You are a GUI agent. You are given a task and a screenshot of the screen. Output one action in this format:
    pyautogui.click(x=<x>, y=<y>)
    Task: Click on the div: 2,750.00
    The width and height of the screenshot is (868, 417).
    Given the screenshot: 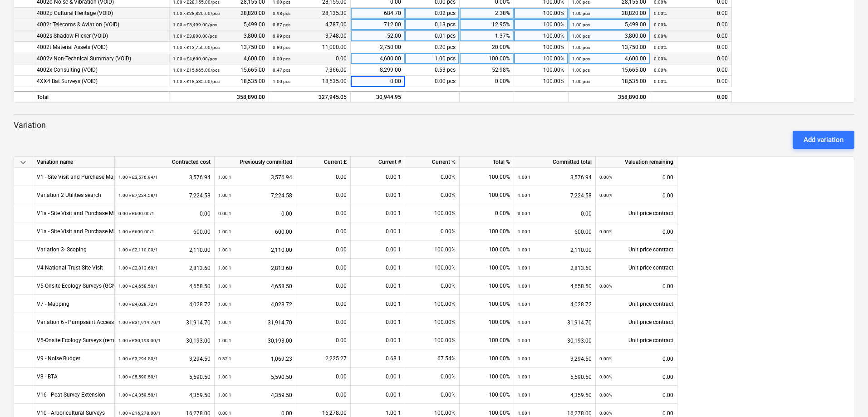 What is the action you would take?
    pyautogui.click(x=378, y=47)
    